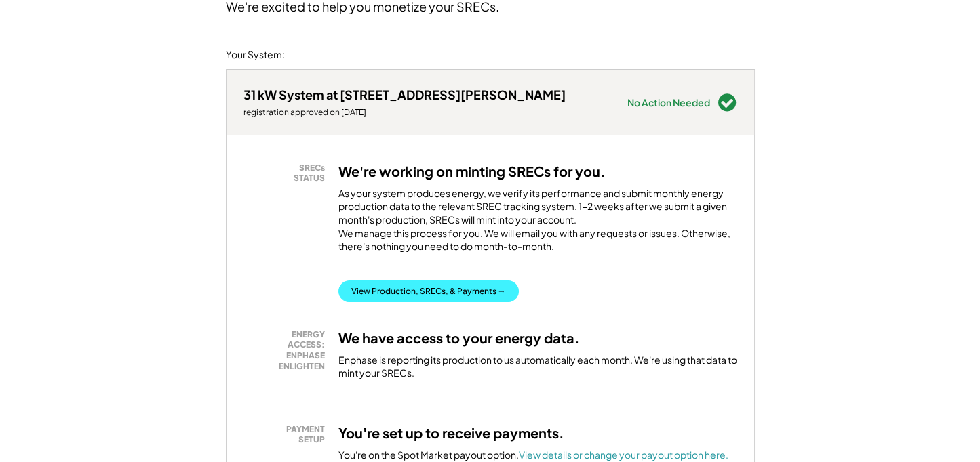  Describe the element at coordinates (538, 224) in the screenshot. I see `div: As your system produces energy, we verify its performance and submit monthly energy production da...` at that location.